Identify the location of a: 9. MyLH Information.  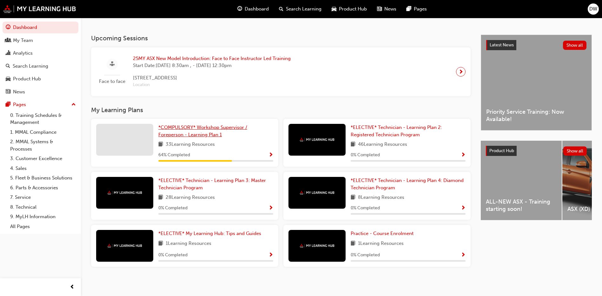
(43, 216).